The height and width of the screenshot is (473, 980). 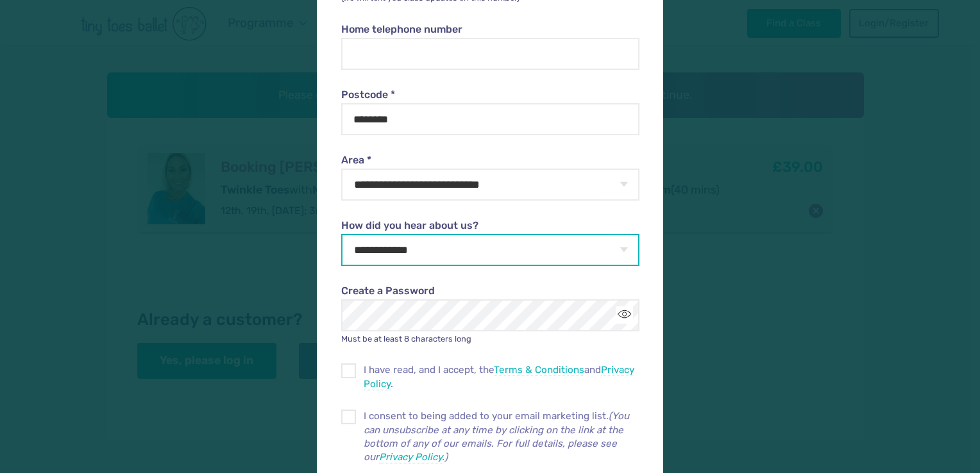 I want to click on label: Home telephone number, so click(x=490, y=30).